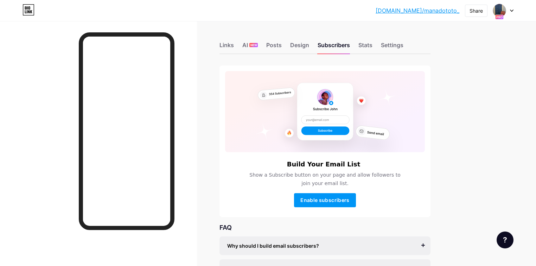  I want to click on button: Enable subscribers, so click(325, 200).